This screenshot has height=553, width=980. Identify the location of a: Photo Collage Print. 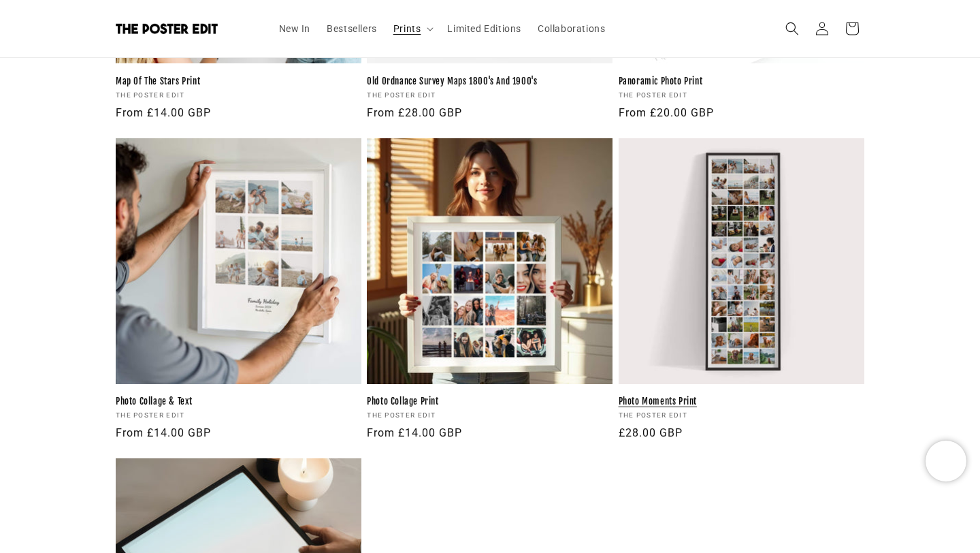
(489, 401).